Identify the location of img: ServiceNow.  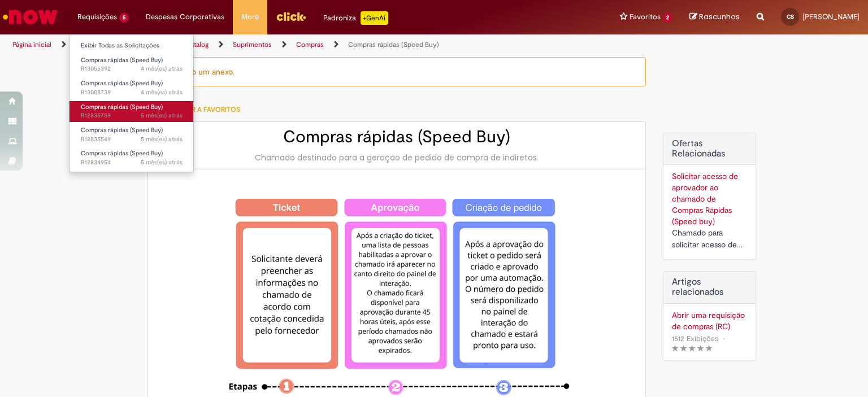
(30, 17).